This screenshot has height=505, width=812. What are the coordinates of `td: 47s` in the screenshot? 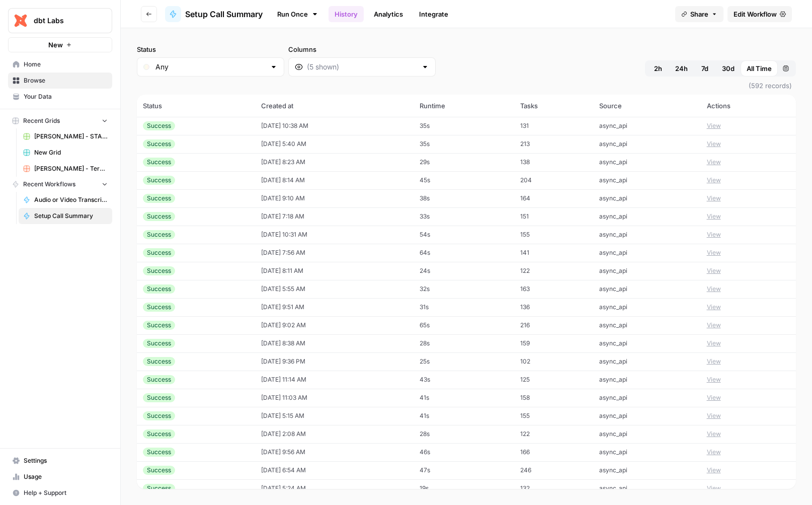 It's located at (464, 470).